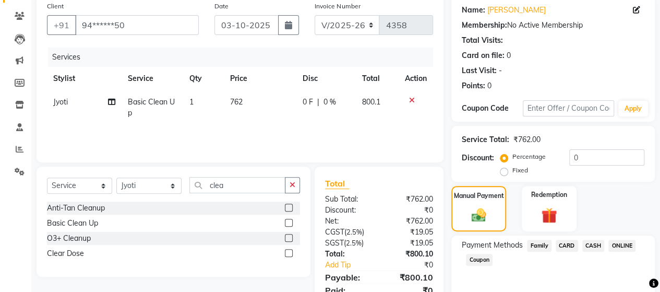 This screenshot has height=292, width=660. What do you see at coordinates (326, 78) in the screenshot?
I see `th: Disc` at bounding box center [326, 78].